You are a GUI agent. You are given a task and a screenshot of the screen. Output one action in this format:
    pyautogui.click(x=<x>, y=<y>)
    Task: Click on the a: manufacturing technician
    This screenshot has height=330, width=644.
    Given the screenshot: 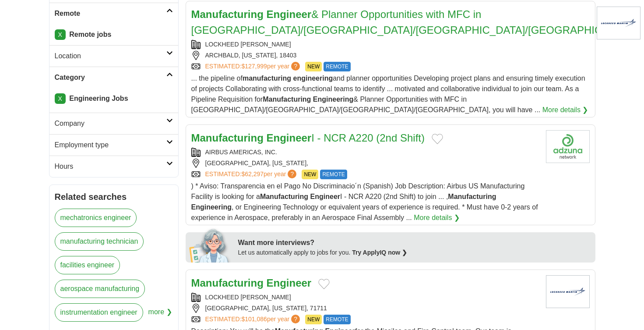 What is the action you would take?
    pyautogui.click(x=100, y=242)
    